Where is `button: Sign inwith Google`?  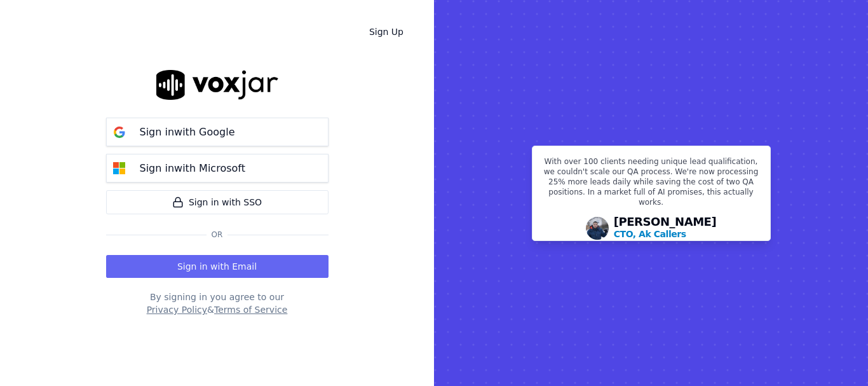
button: Sign inwith Google is located at coordinates (217, 132).